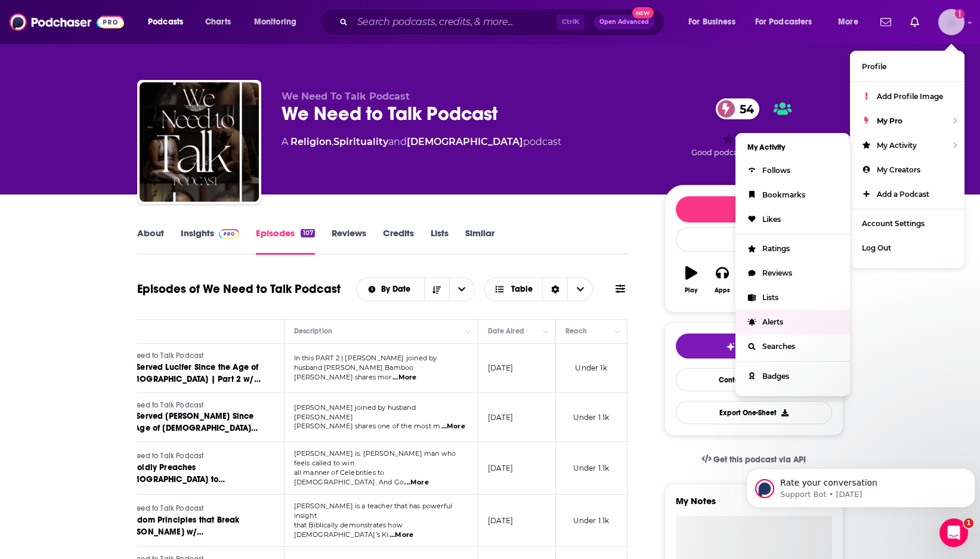  Describe the element at coordinates (397, 141) in the screenshot. I see `span: and` at that location.